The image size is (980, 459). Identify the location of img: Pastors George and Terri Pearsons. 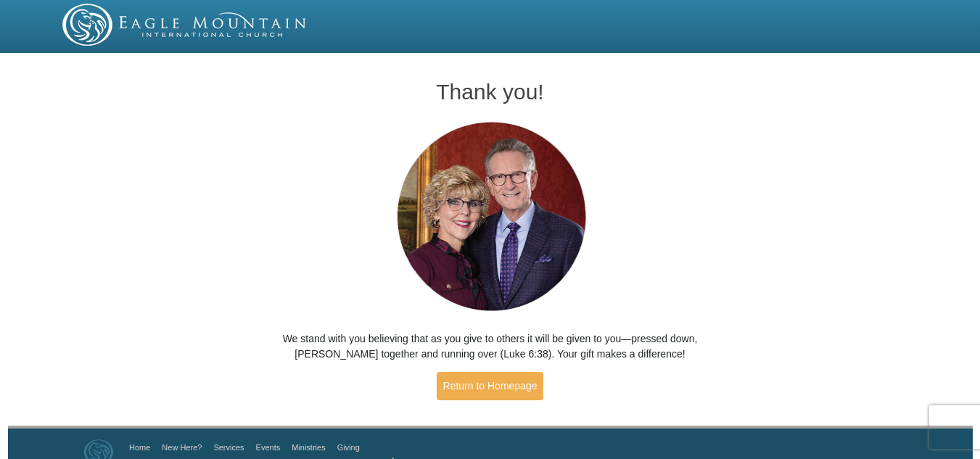
(490, 217).